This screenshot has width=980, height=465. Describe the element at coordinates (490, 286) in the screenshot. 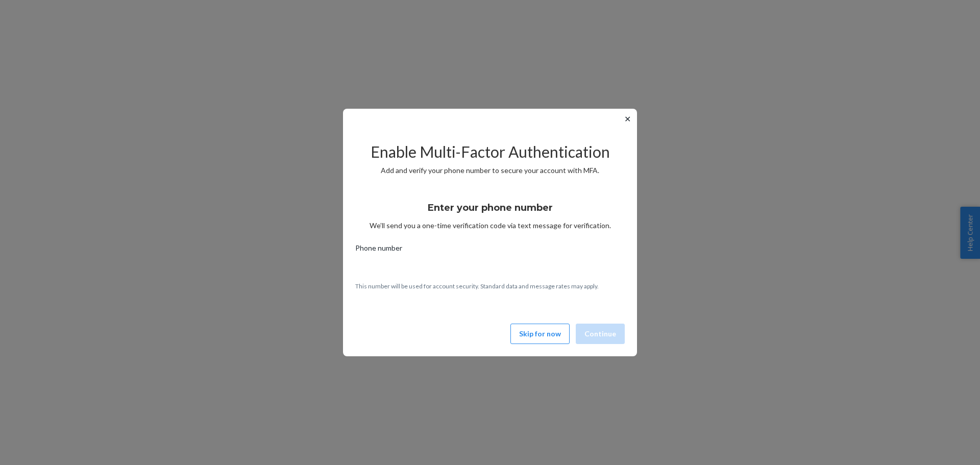

I see `p: This number will be used for account security. Standard data and message rates may apply.` at that location.